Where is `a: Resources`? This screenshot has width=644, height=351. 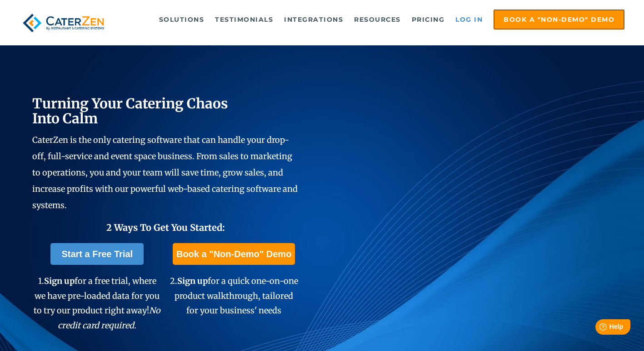
a: Resources is located at coordinates (377, 19).